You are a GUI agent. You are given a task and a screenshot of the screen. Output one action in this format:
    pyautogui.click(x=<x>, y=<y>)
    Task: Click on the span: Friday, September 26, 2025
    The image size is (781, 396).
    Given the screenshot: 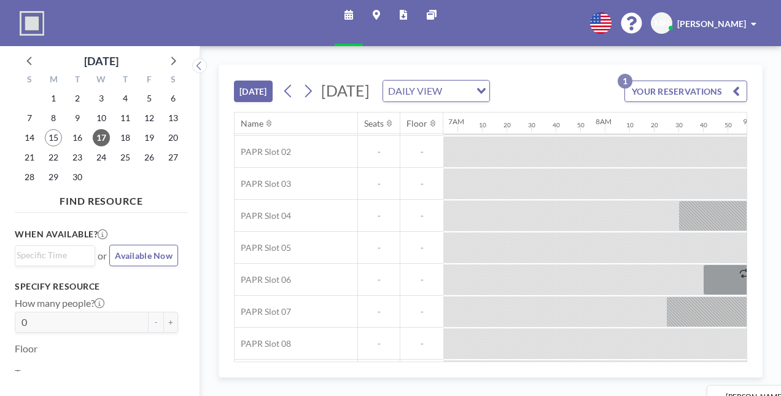 What is the action you would take?
    pyautogui.click(x=149, y=157)
    